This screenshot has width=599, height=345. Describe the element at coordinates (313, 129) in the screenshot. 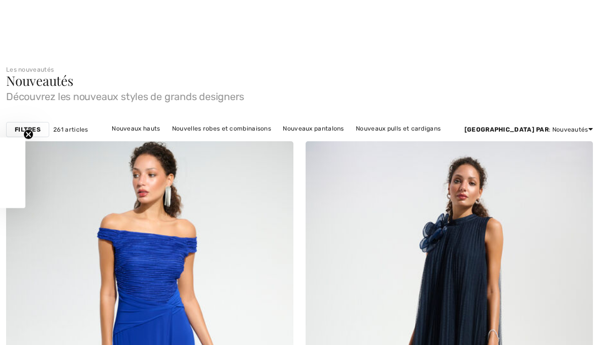

I see `a: Nouveaux pantalons` at that location.